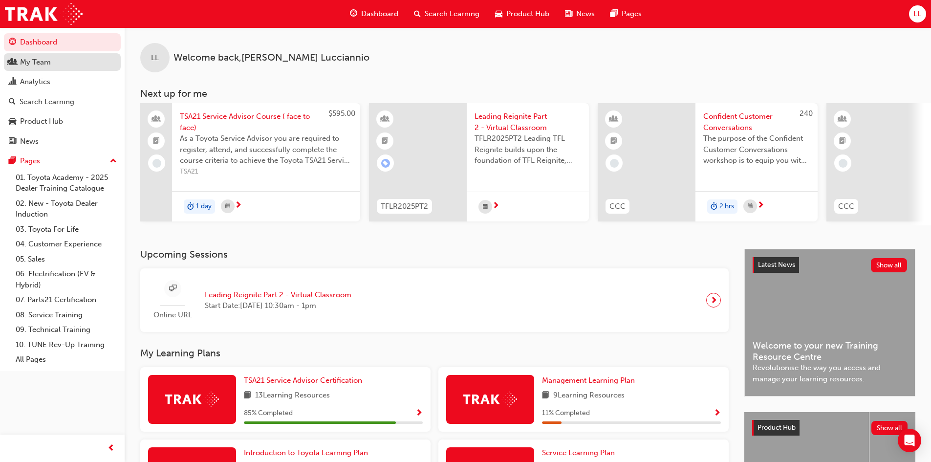  I want to click on a: Analytics, so click(62, 82).